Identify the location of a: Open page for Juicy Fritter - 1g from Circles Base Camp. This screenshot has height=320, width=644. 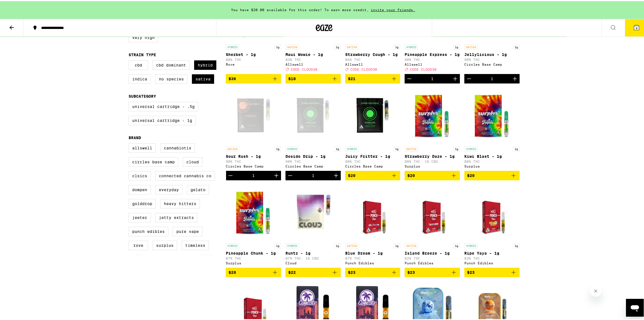
(373, 128).